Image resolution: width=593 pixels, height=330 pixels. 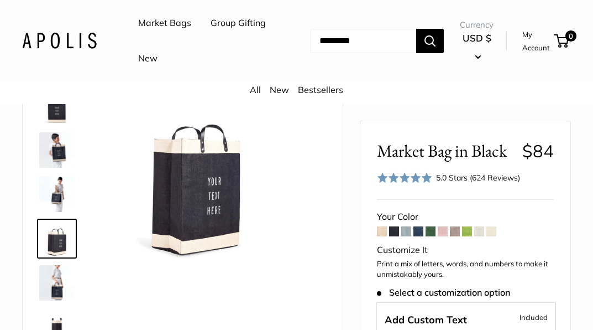 I want to click on span: Market Bag in Black, so click(x=446, y=150).